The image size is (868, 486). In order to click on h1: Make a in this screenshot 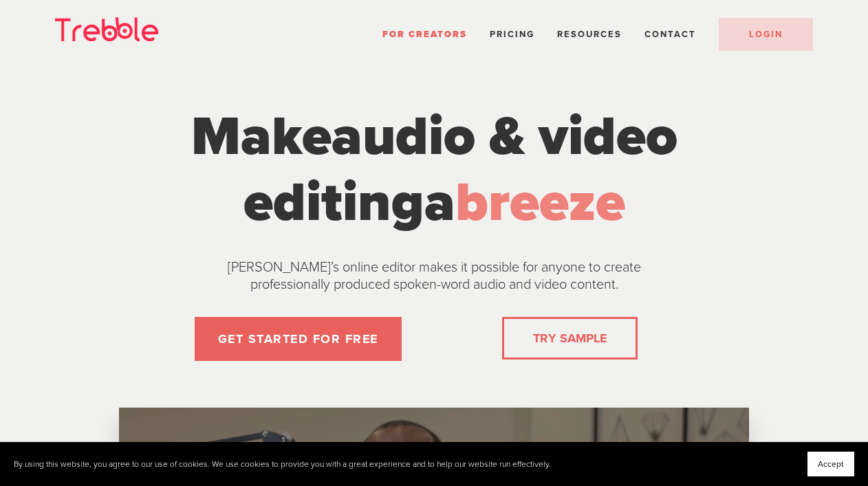, I will do `click(434, 169)`.